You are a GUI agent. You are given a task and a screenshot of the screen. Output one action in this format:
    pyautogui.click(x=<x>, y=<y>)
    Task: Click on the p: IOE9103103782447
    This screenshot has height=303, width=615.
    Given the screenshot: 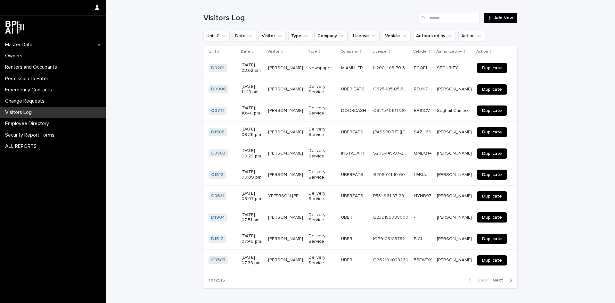 What is the action you would take?
    pyautogui.click(x=392, y=238)
    